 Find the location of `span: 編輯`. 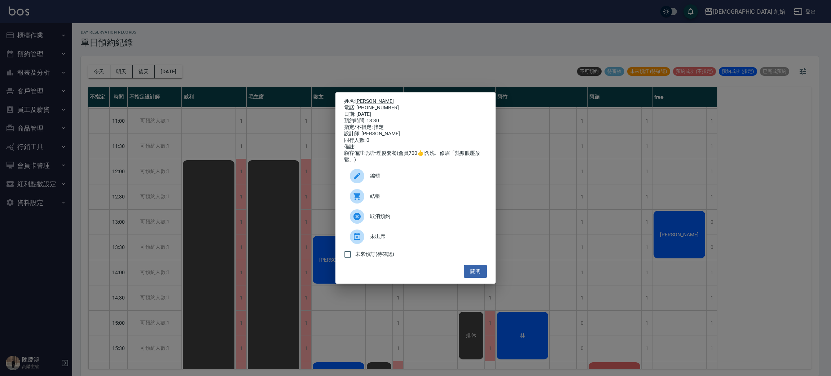

span: 編輯 is located at coordinates (425, 176).